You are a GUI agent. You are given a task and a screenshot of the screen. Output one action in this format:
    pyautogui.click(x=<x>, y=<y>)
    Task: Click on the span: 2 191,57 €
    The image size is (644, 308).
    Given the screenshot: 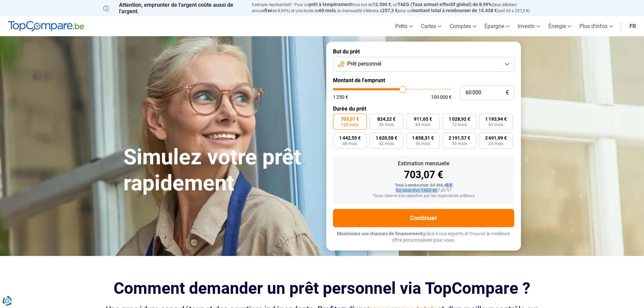 What is the action you would take?
    pyautogui.click(x=459, y=138)
    